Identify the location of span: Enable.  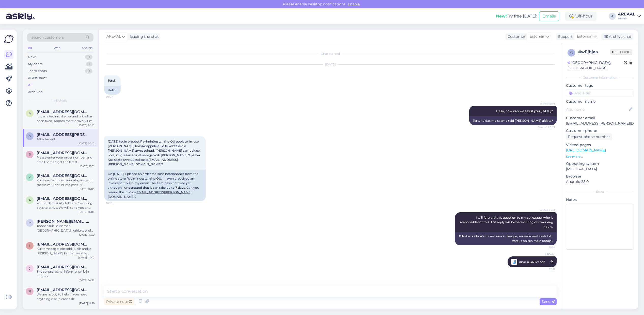
(353, 4).